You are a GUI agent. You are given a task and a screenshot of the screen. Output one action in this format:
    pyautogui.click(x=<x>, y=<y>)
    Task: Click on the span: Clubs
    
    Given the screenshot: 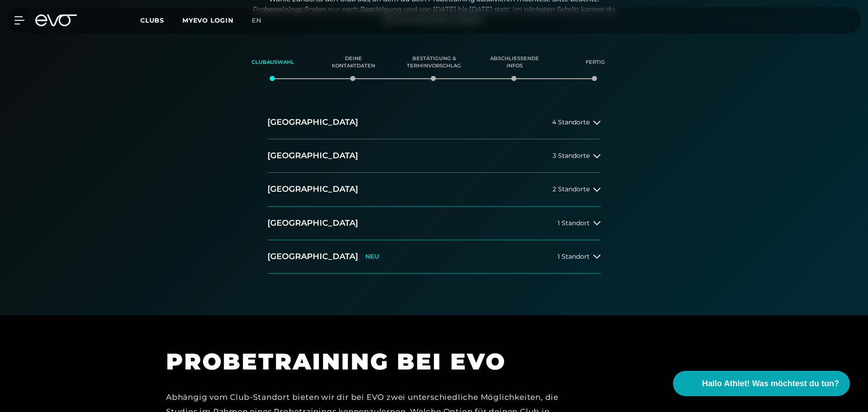 What is the action you would take?
    pyautogui.click(x=152, y=20)
    